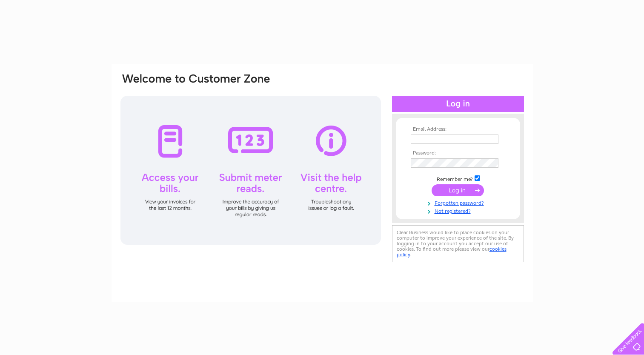  What do you see at coordinates (458, 178) in the screenshot?
I see `td: Remember me?` at bounding box center [458, 178].